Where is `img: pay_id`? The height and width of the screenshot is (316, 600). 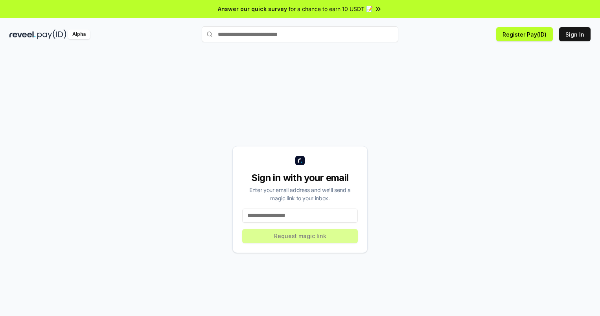 img: pay_id is located at coordinates (52, 34).